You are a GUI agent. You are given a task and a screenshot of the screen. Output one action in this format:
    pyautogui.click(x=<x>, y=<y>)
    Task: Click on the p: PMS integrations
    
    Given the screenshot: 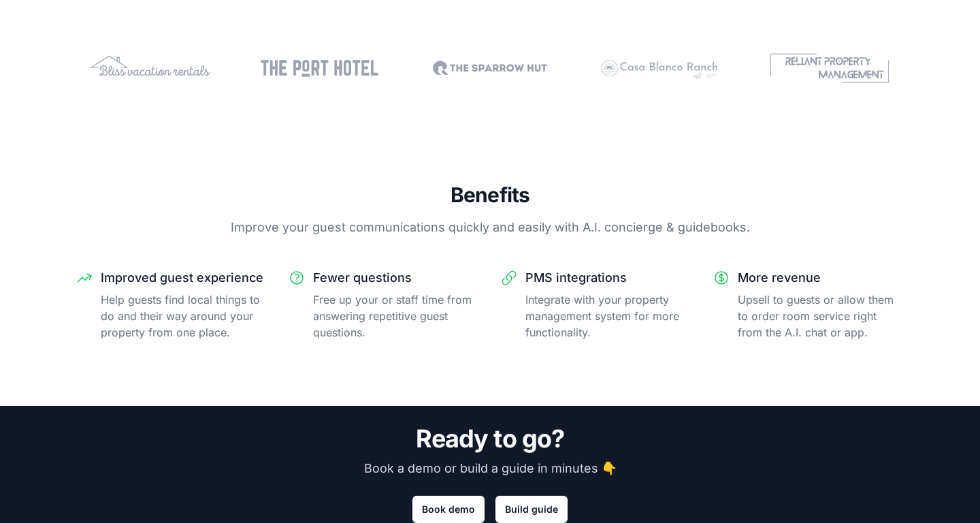 What is the action you would take?
    pyautogui.click(x=608, y=278)
    